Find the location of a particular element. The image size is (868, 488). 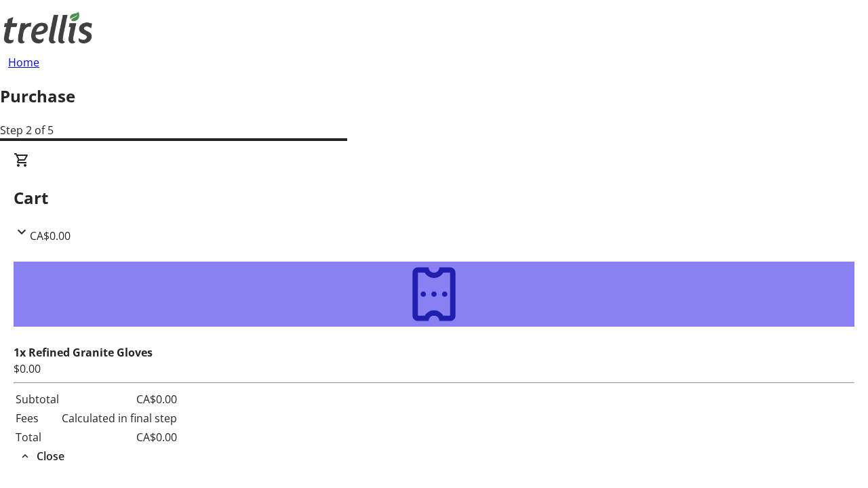

span: CA$0.00 is located at coordinates (51, 236).